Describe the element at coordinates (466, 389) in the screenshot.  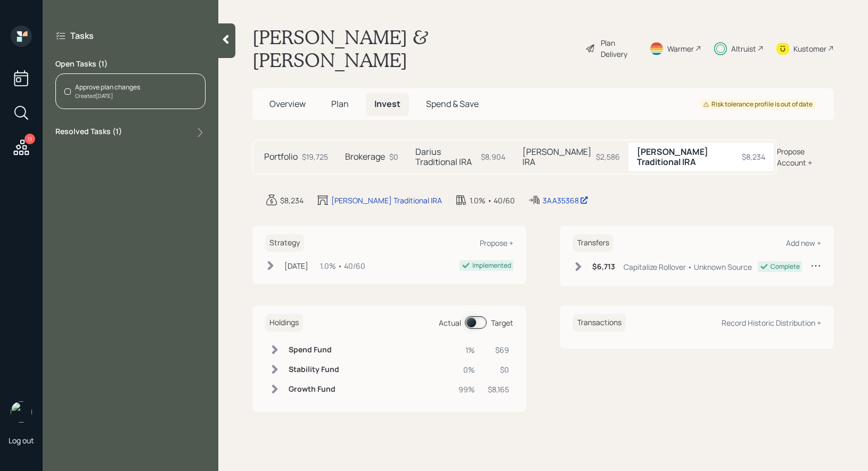
I see `div: 99%` at that location.